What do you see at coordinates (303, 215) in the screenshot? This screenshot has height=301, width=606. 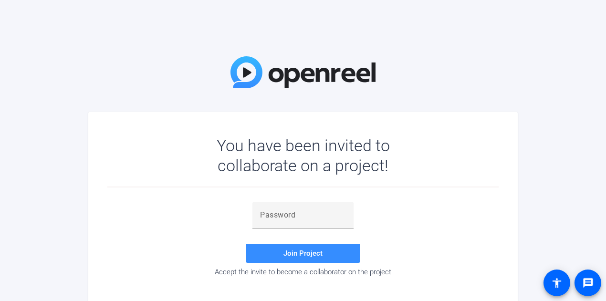 I see `input: Password` at bounding box center [303, 215].